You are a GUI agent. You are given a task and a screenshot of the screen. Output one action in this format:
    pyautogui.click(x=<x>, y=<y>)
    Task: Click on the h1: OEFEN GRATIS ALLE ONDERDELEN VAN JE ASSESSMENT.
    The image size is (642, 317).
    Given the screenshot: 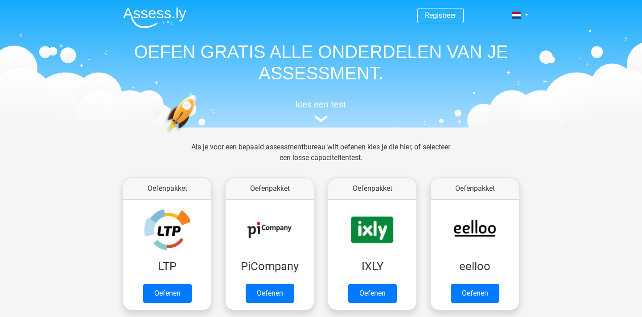 What is the action you would take?
    pyautogui.click(x=321, y=62)
    